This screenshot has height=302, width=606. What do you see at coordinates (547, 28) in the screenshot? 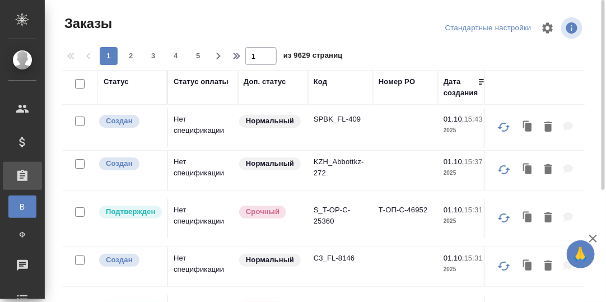
I see `span: Настроить таблицу` at bounding box center [547, 28].